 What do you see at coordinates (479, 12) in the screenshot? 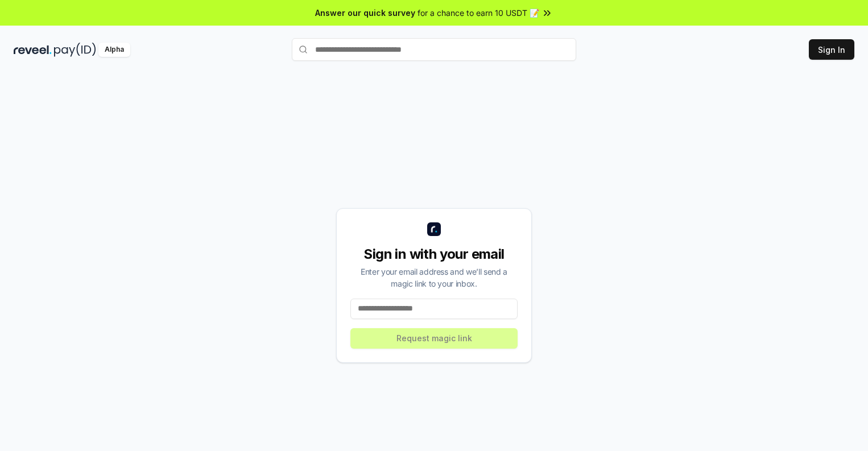
I see `span: for a chance to earn 10 USDT 📝` at bounding box center [479, 12].